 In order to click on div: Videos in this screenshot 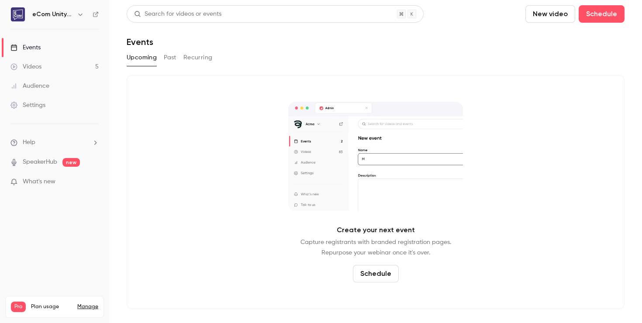, I will do `click(26, 67)`.